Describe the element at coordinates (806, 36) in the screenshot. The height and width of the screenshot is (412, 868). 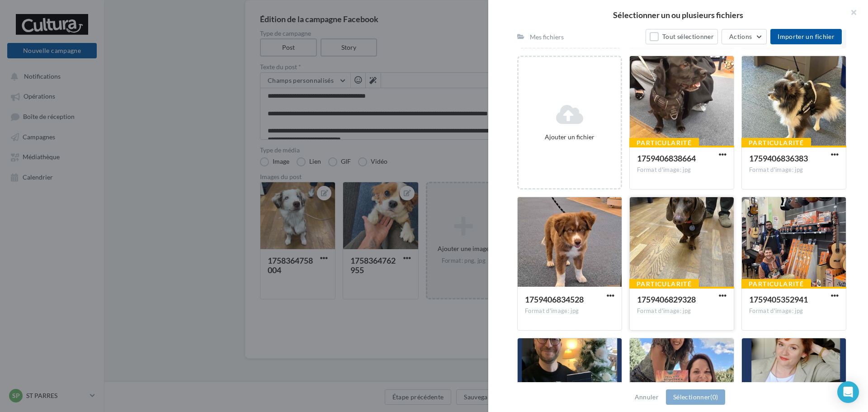
I see `span: Importer un fichier` at that location.